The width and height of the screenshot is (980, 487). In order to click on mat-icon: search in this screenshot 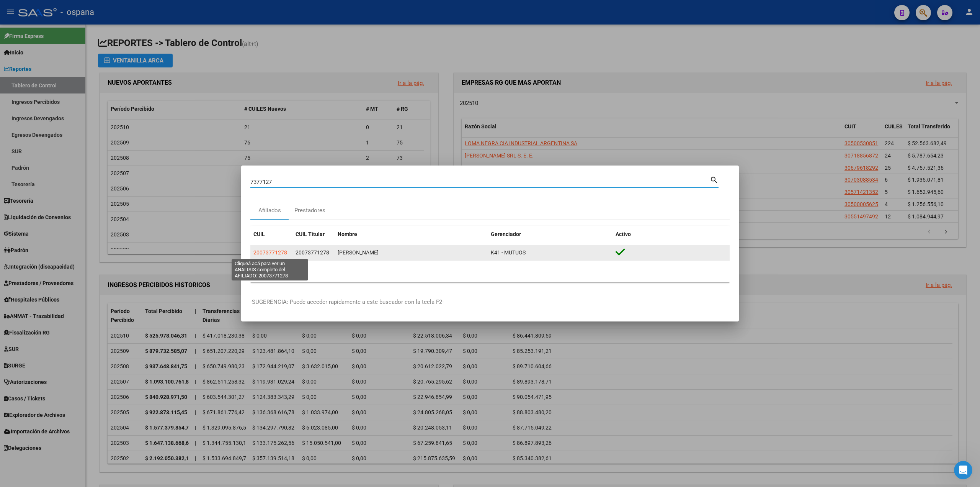, I will do `click(714, 179)`.